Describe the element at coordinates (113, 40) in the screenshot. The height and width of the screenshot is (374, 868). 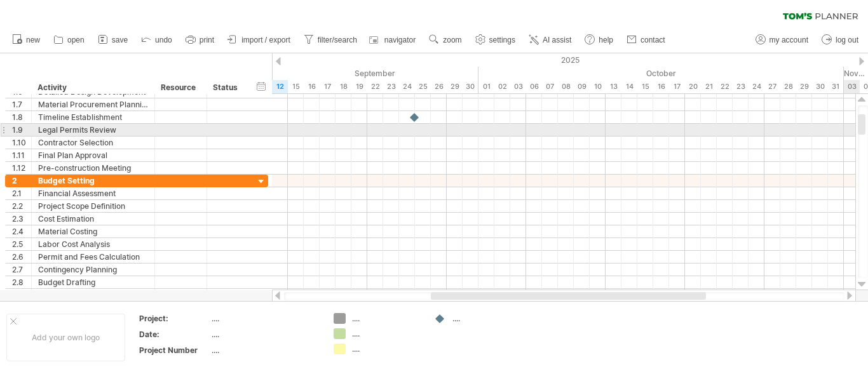
I see `a: save` at that location.